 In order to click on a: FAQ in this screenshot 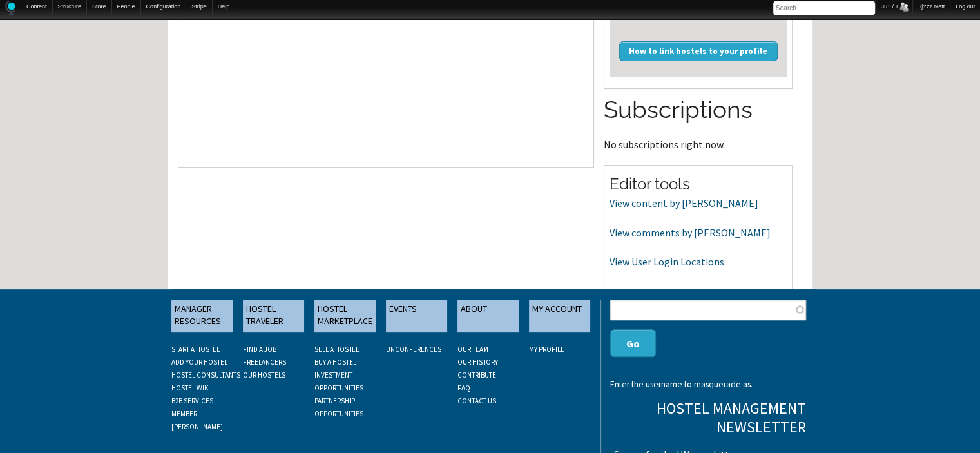, I will do `click(464, 388)`.